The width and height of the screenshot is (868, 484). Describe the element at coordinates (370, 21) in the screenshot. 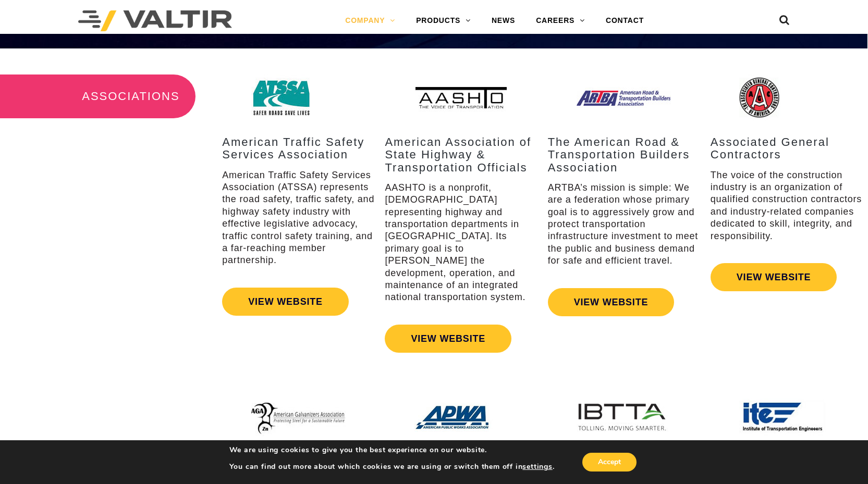

I see `a: COMPANY` at that location.